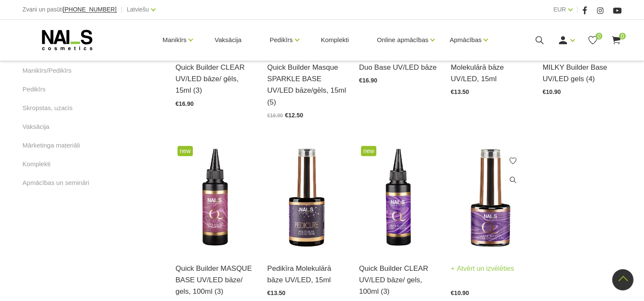 Image resolution: width=644 pixels, height=301 pixels. I want to click on a: Apmācības un semināri, so click(56, 183).